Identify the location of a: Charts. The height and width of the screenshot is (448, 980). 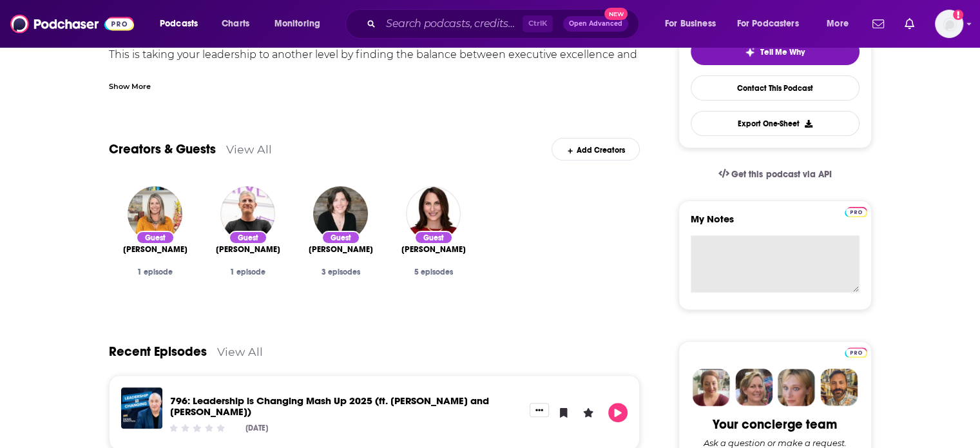
(235, 24).